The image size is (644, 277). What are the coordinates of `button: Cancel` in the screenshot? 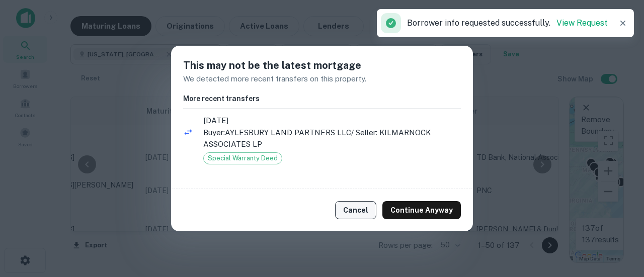 It's located at (356, 210).